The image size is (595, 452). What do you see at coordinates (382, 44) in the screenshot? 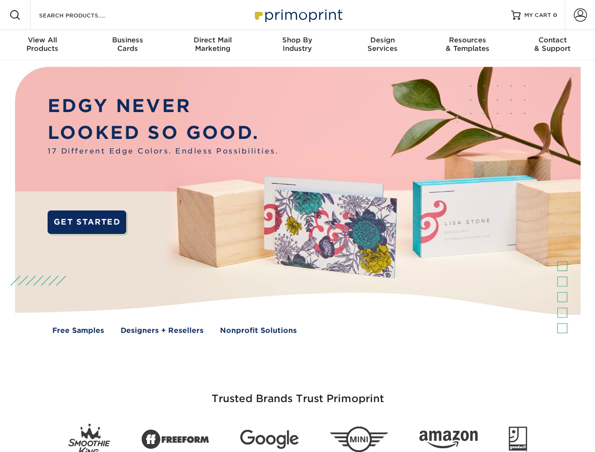
I see `div: Services` at bounding box center [382, 44].